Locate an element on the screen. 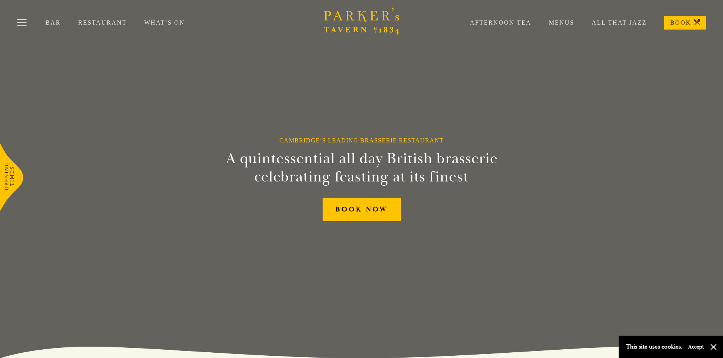 The image size is (723, 358). h1: Cambridge’s Leading Brasserie Restaurant is located at coordinates (361, 140).